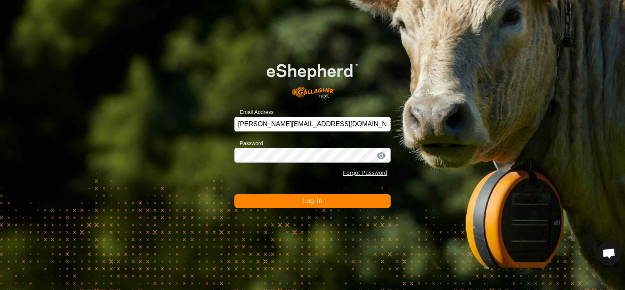 The image size is (625, 290). Describe the element at coordinates (313, 124) in the screenshot. I see `input: Email Address` at that location.